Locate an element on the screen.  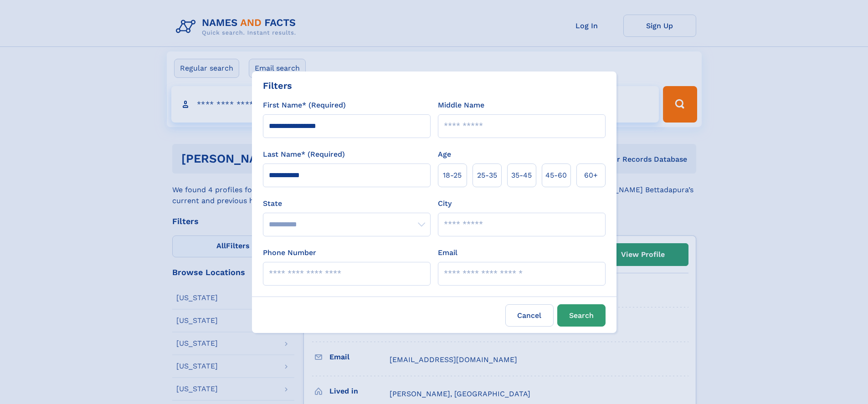
label: Email is located at coordinates (448, 253).